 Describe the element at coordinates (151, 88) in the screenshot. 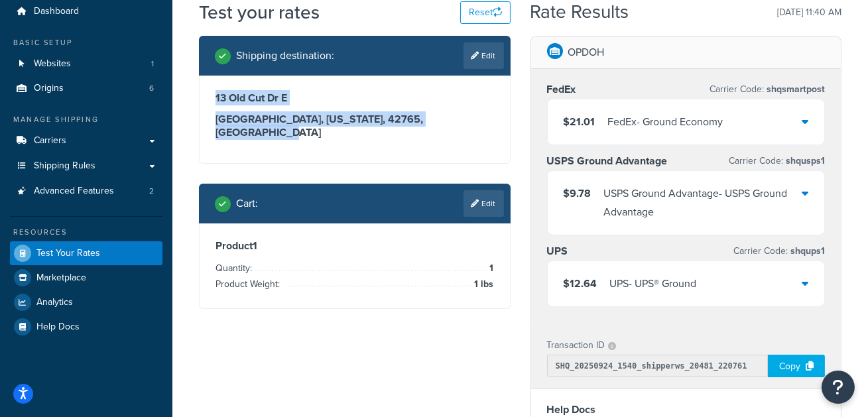

I see `span: 6` at that location.